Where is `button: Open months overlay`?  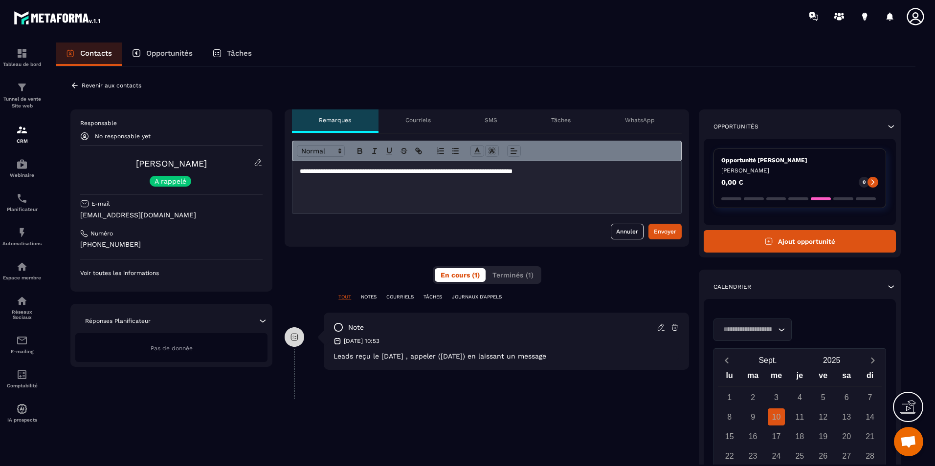
button: Open months overlay is located at coordinates (768, 360).